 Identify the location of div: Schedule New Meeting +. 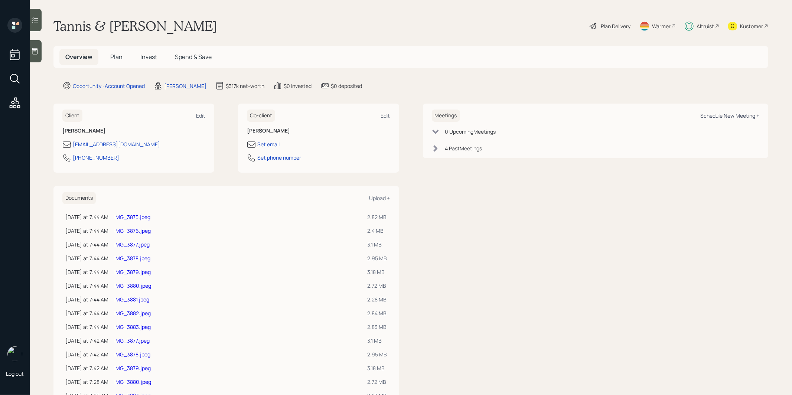
(730, 115).